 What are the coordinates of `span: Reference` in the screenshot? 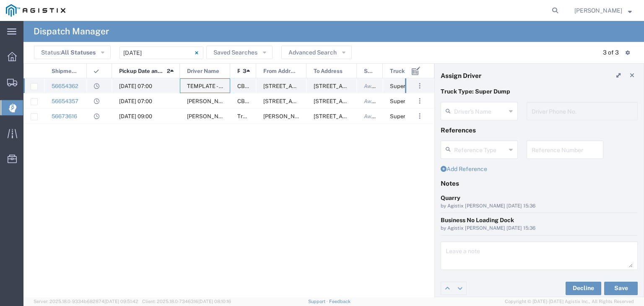 It's located at (239, 71).